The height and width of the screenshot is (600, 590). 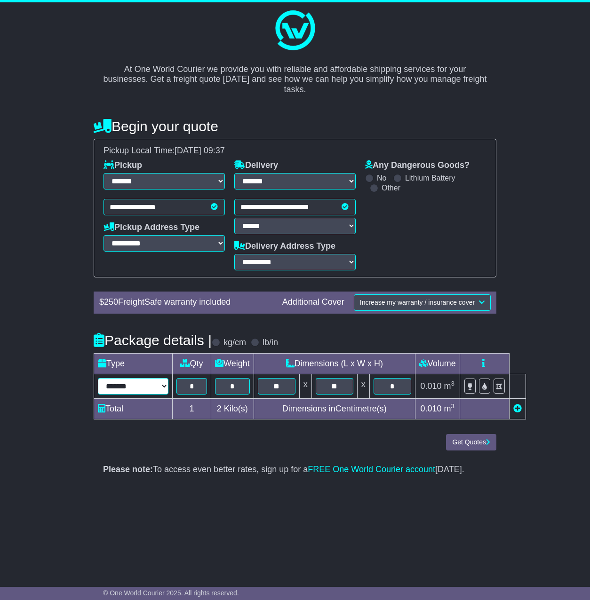 What do you see at coordinates (295, 31) in the screenshot?
I see `img: One World Courier Logo - great freight rates` at bounding box center [295, 31].